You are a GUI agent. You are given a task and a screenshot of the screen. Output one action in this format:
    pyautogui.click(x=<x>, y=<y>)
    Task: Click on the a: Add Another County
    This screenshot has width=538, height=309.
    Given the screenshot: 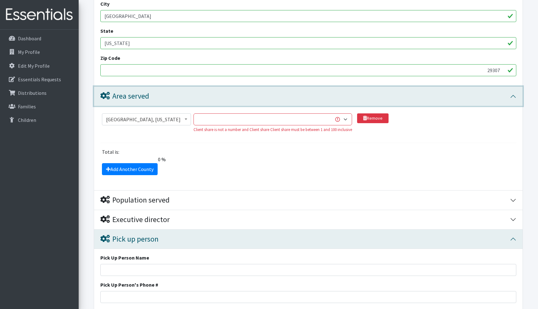 What is the action you would take?
    pyautogui.click(x=130, y=169)
    